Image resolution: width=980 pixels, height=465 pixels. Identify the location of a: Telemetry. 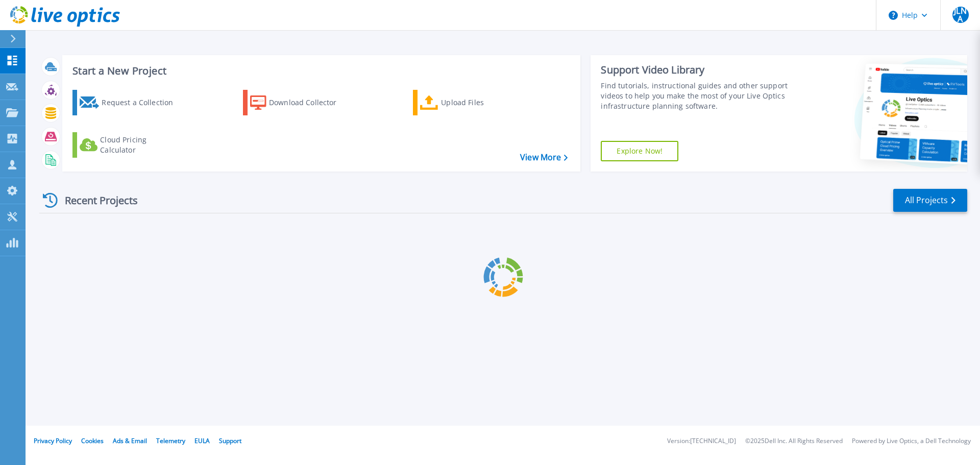
(170, 440).